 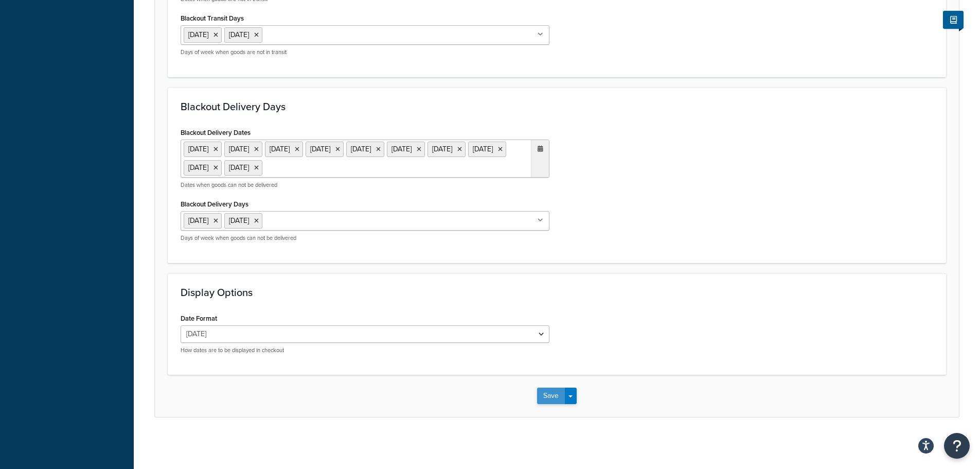 I want to click on p: Days of week when goods are not in transit, so click(x=365, y=52).